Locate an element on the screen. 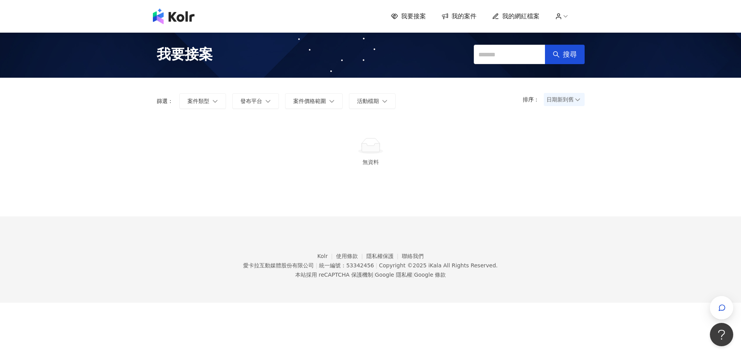 The width and height of the screenshot is (741, 354). button: 發布平台 is located at coordinates (256, 101).